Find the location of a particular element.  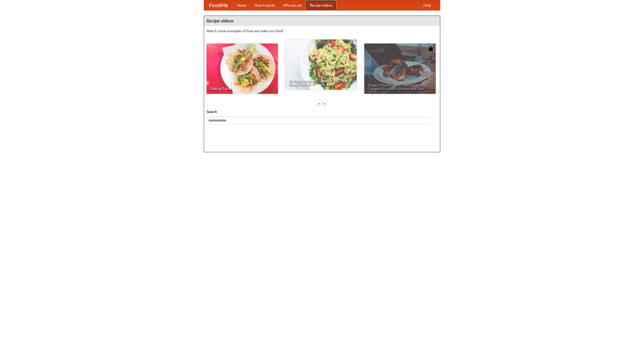

span: Making Tacos is located at coordinates (242, 88).